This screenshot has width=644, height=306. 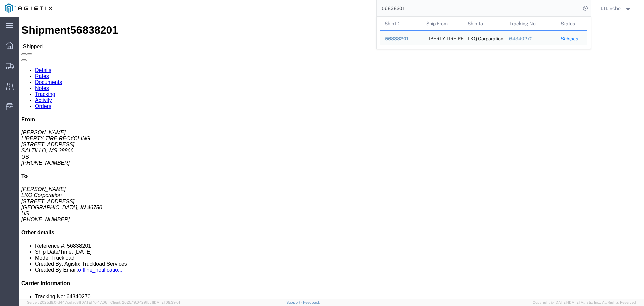 What do you see at coordinates (484, 38) in the screenshot?
I see `div: LKQ Corporation` at bounding box center [484, 38].